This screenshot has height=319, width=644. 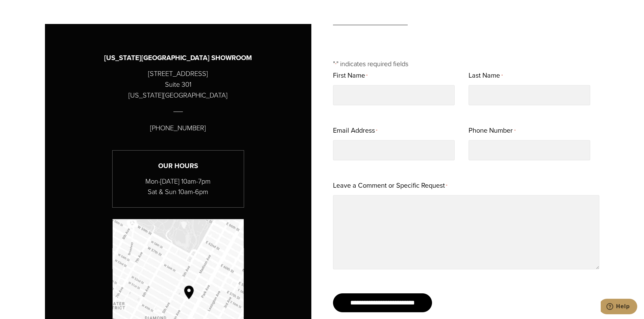 I want to click on label: First Name, so click(x=350, y=76).